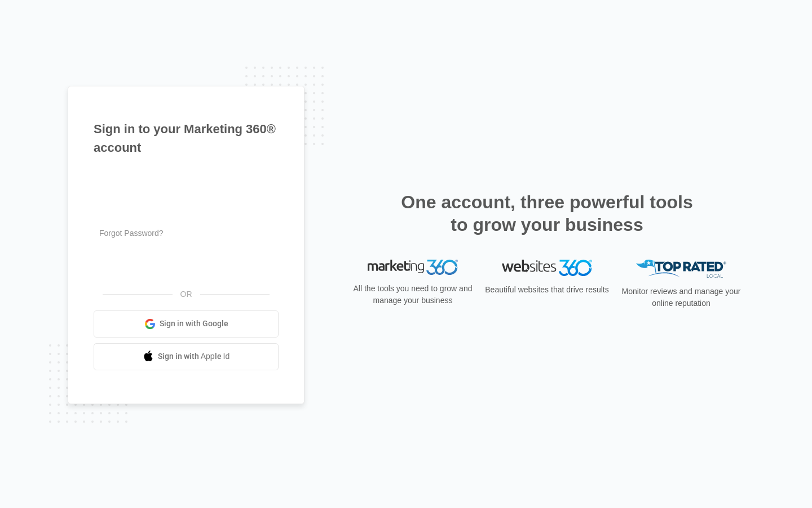  What do you see at coordinates (194, 324) in the screenshot?
I see `span: Sign in with Google` at bounding box center [194, 324].